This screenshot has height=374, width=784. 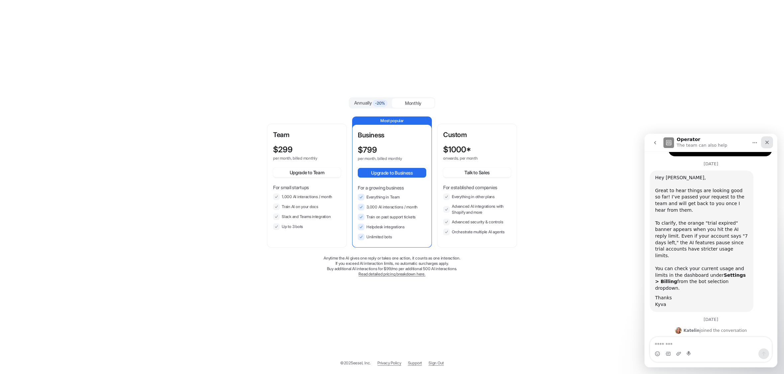 I want to click on h1: Operator, so click(x=44, y=6).